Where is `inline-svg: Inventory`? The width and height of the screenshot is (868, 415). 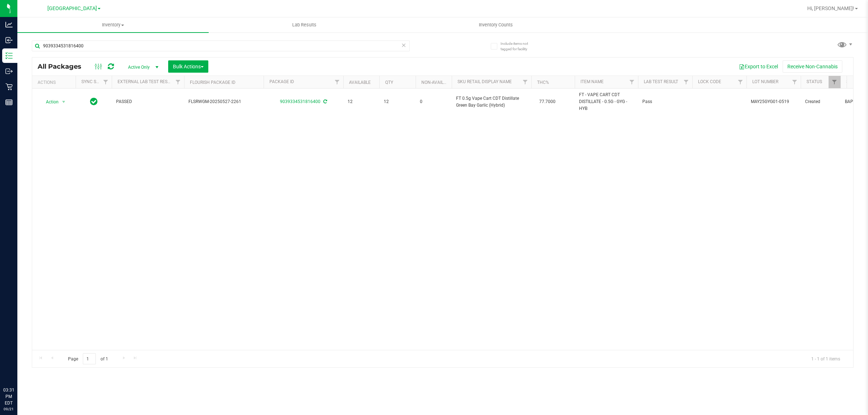 inline-svg: Inventory is located at coordinates (9, 56).